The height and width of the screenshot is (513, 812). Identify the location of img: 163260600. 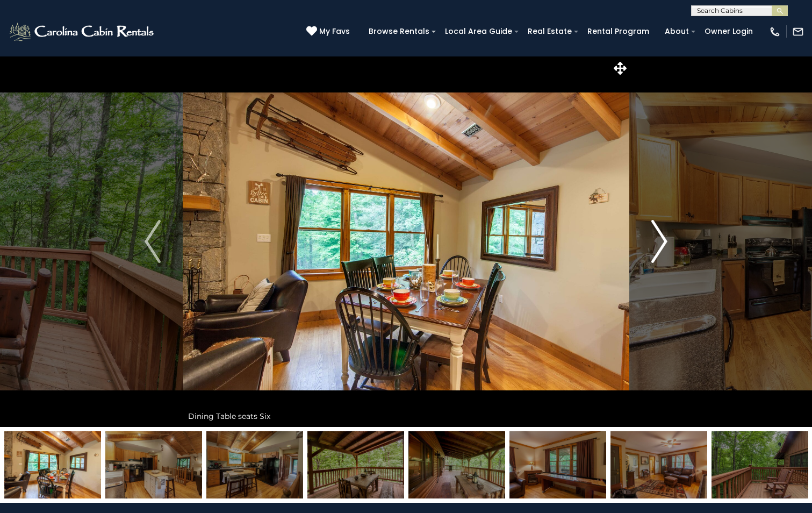
(356, 464).